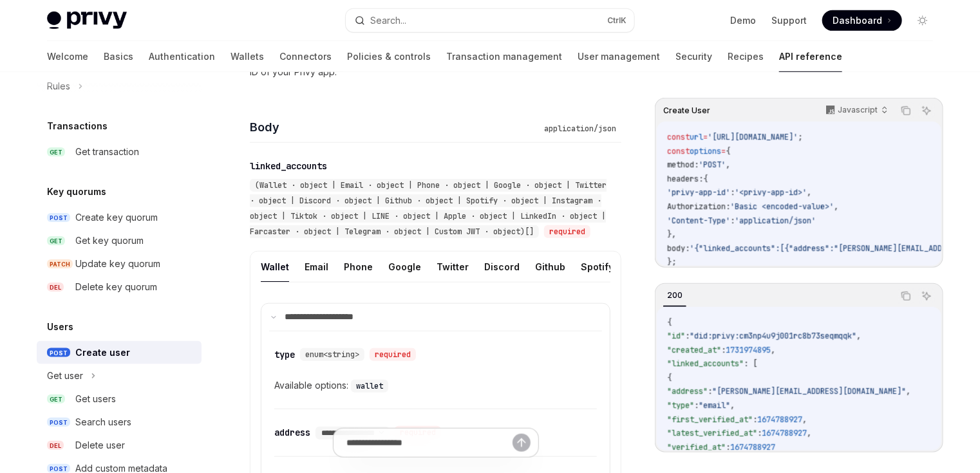 The height and width of the screenshot is (473, 980). What do you see at coordinates (699, 221) in the screenshot?
I see `span: 'Content-Type'` at bounding box center [699, 221].